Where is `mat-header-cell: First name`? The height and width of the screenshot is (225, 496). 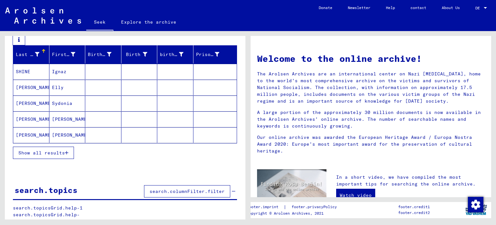
mat-header-cell: First name is located at coordinates (68, 54).